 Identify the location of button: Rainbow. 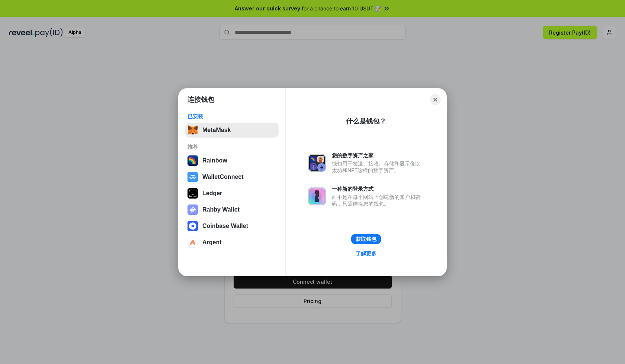
(232, 161).